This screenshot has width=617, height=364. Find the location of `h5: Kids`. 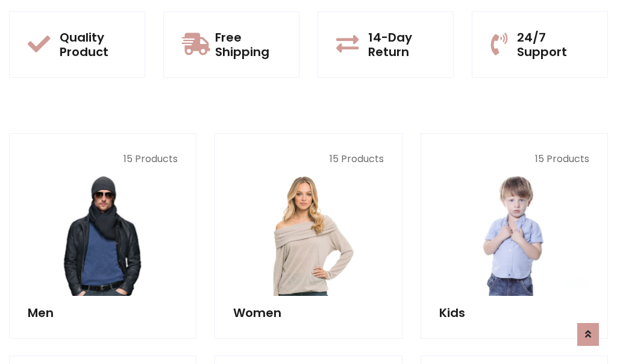

h5: Kids is located at coordinates (514, 312).